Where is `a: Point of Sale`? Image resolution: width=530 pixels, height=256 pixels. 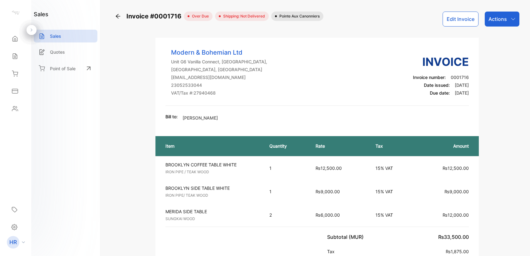
a: Point of Sale is located at coordinates (66, 68).